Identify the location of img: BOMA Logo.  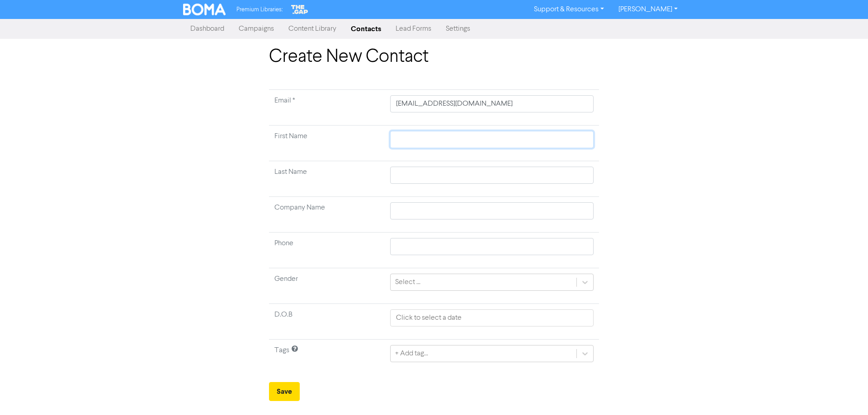
(205, 9).